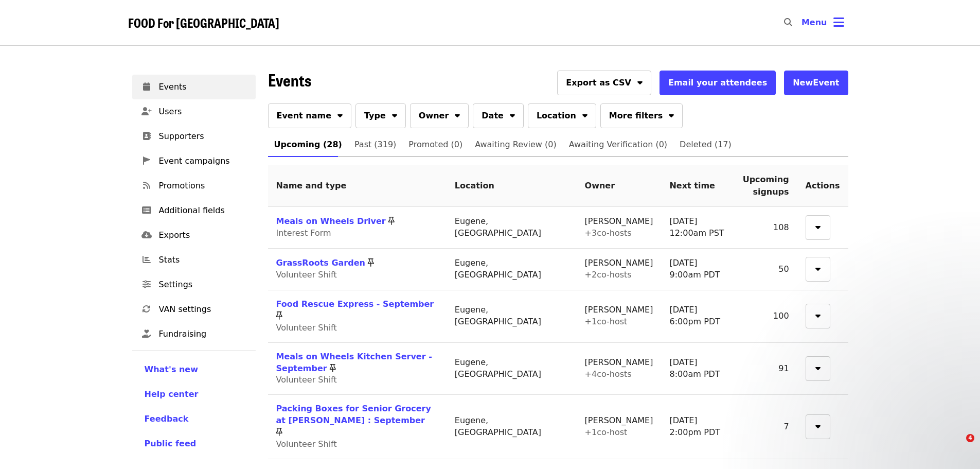 The width and height of the screenshot is (980, 469). I want to click on button: Feedback, so click(167, 418).